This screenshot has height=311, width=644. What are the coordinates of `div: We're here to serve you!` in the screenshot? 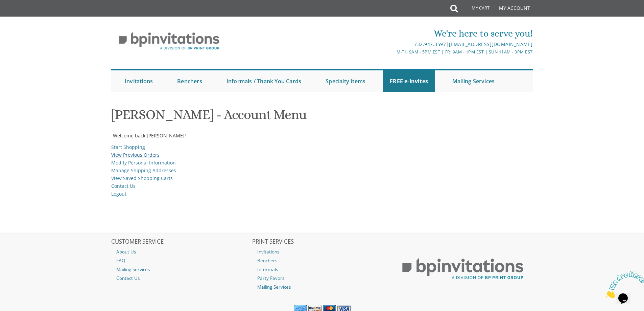 It's located at (392, 34).